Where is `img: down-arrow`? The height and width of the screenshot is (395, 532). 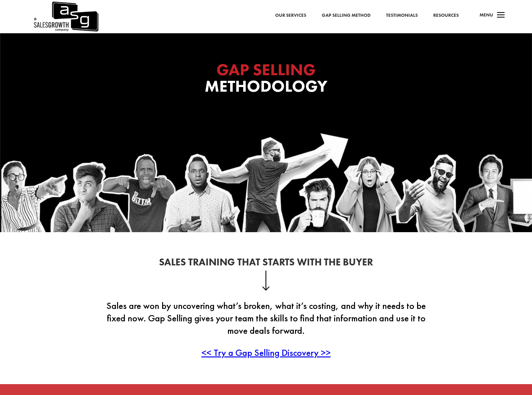 img: down-arrow is located at coordinates (266, 280).